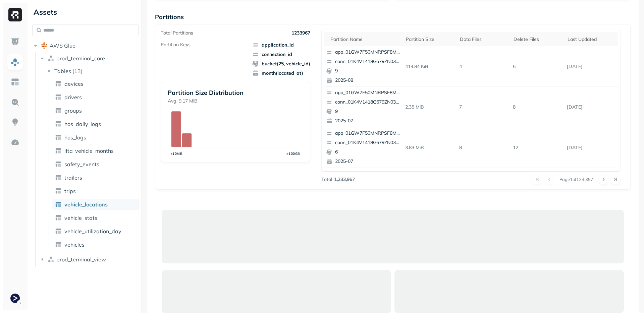  I want to click on div: Last updated, so click(591, 39).